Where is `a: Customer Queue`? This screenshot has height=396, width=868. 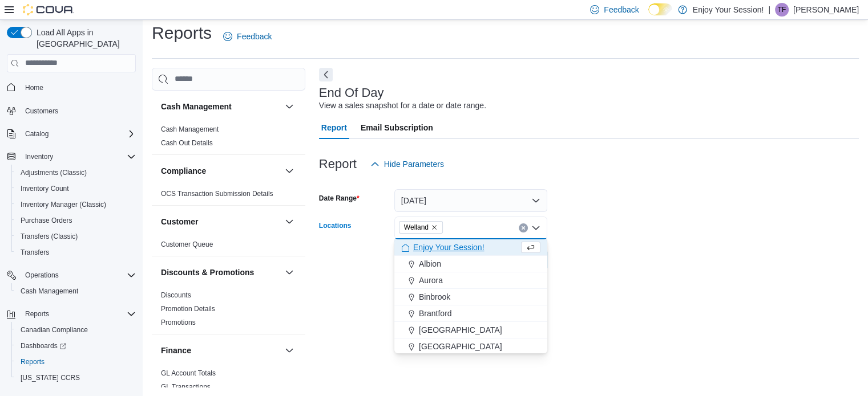 a: Customer Queue is located at coordinates (187, 245).